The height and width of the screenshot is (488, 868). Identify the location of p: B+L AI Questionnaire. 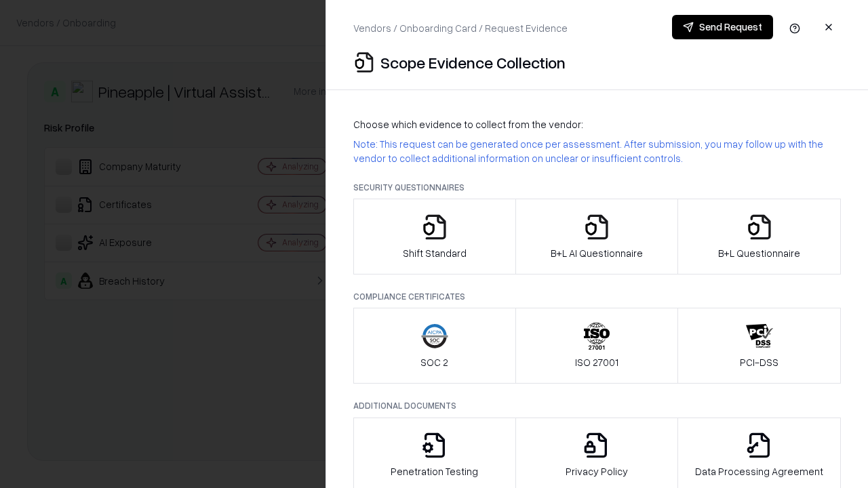
(597, 253).